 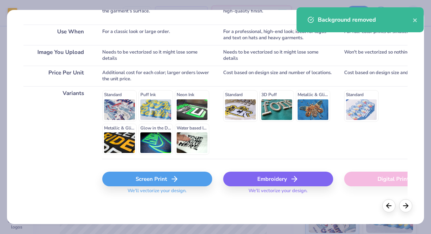 I want to click on div: Embroidery, so click(x=278, y=179).